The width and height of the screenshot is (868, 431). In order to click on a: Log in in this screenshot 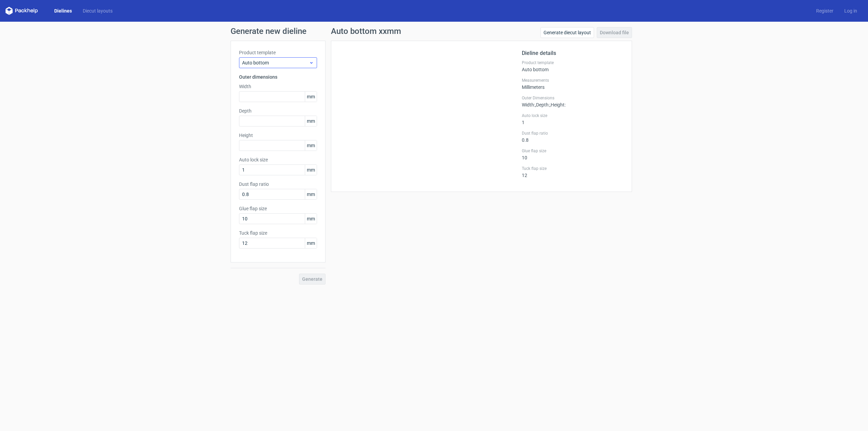, I will do `click(851, 11)`.